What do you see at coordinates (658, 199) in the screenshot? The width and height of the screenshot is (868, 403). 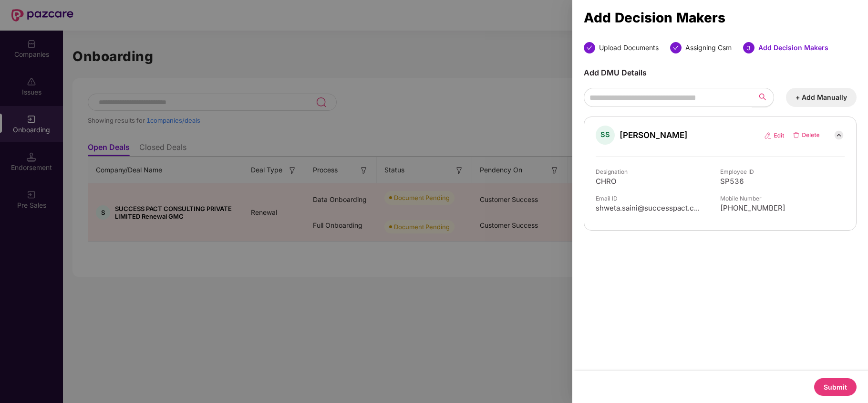 I see `span: Email ID` at bounding box center [658, 199].